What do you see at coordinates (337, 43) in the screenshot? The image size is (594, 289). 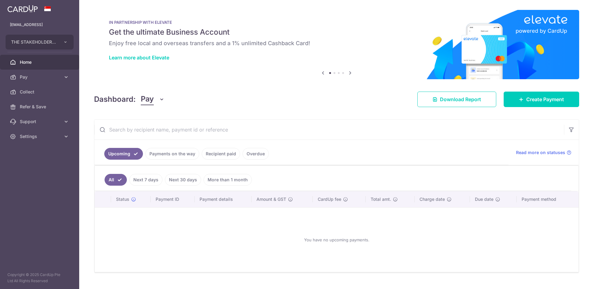 I see `h6: Enjoy free local and overseas transfers and a 1% unlimited Cashback Card!` at bounding box center [337, 43].